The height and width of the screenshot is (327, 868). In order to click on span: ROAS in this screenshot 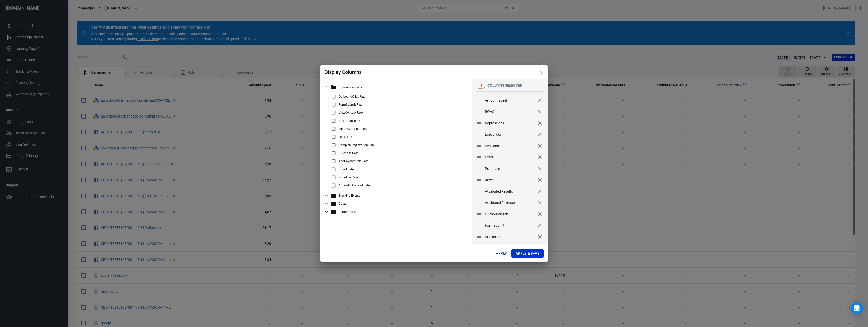, I will do `click(510, 112)`.